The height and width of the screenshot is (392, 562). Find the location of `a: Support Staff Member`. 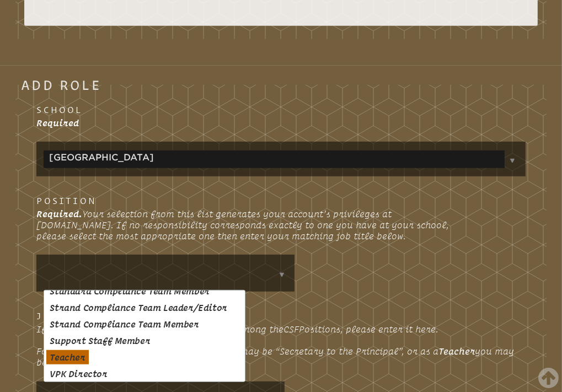

a: Support Staff Member is located at coordinates (100, 340).